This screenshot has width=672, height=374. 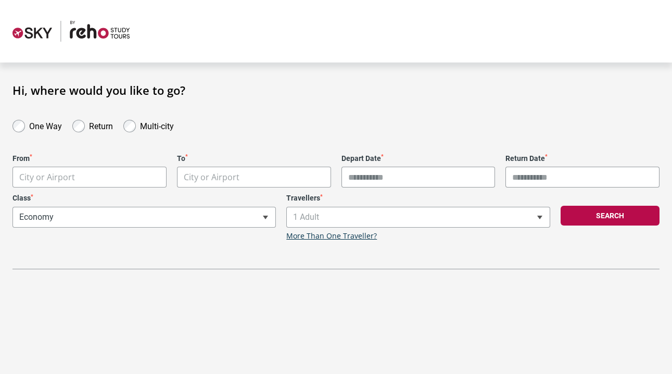 I want to click on span: 1 Adult, so click(x=418, y=217).